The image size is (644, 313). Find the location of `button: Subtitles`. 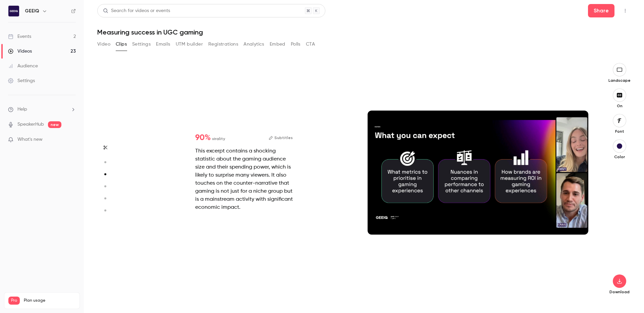

button: Subtitles is located at coordinates (281, 138).